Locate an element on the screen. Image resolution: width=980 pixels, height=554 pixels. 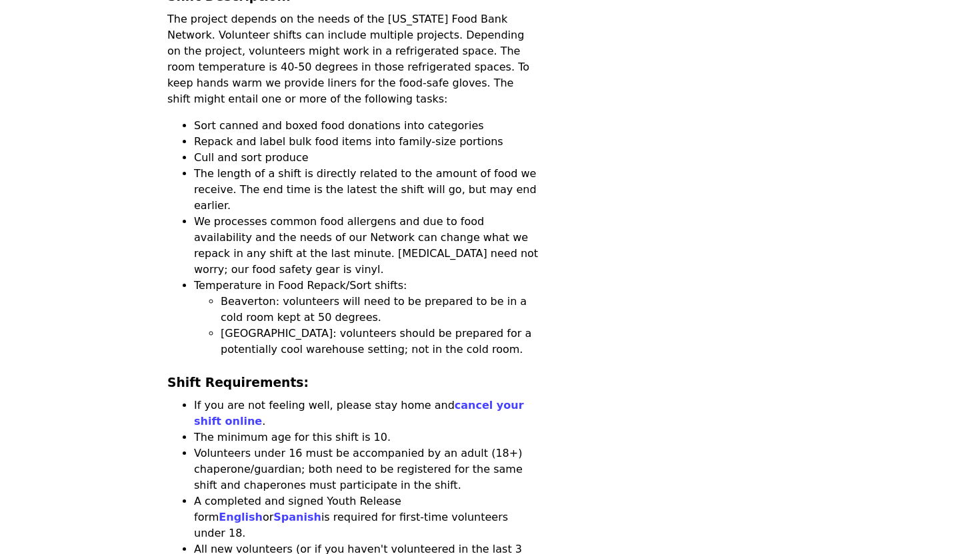
li: If you are not feeling well, please stay home and . is located at coordinates (366, 414).